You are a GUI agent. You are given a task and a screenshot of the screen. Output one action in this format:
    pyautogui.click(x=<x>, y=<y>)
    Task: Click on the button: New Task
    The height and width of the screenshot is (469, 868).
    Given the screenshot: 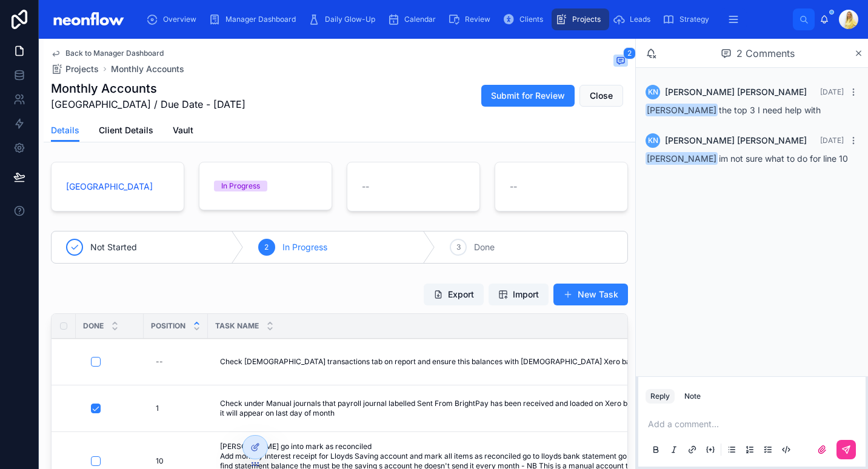 What is the action you would take?
    pyautogui.click(x=590, y=295)
    